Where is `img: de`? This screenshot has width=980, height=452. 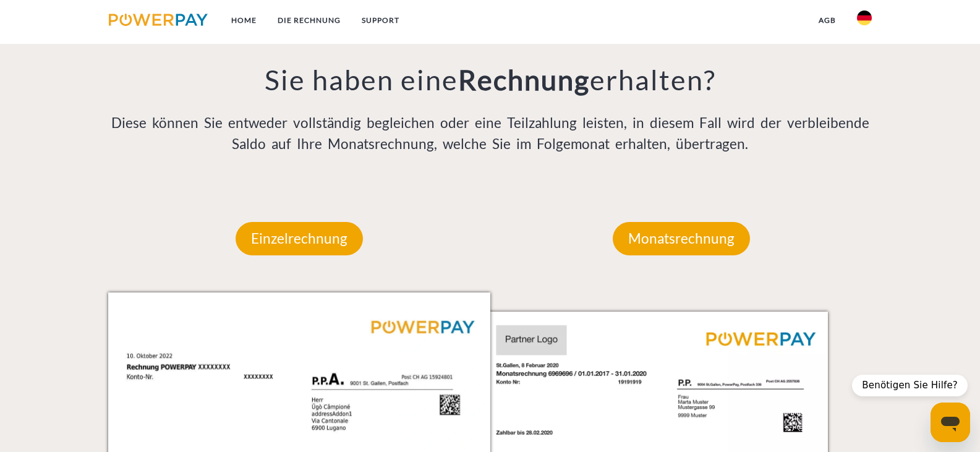
img: de is located at coordinates (865, 18).